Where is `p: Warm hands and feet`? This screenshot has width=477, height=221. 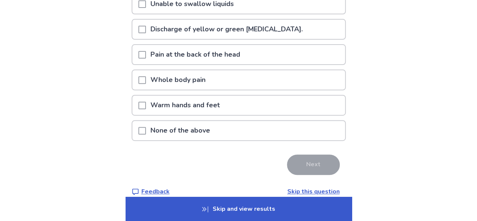 p: Warm hands and feet is located at coordinates (185, 105).